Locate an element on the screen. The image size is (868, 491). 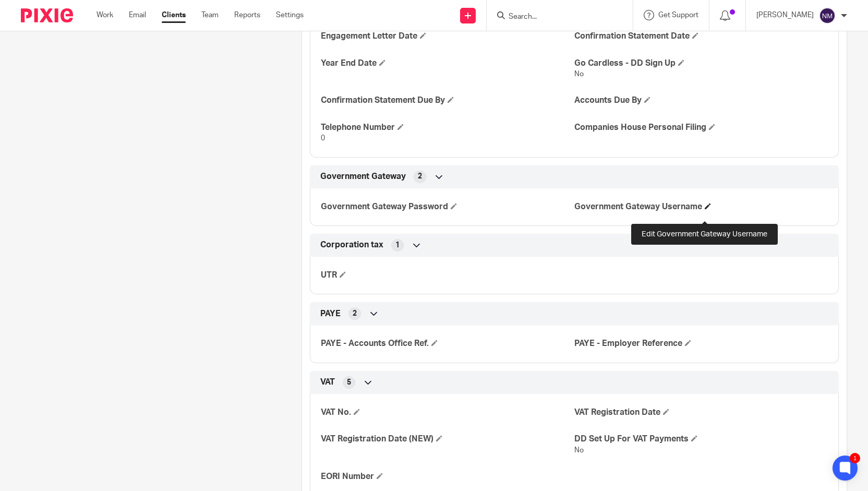
h4: EORI Number is located at coordinates (447, 477).